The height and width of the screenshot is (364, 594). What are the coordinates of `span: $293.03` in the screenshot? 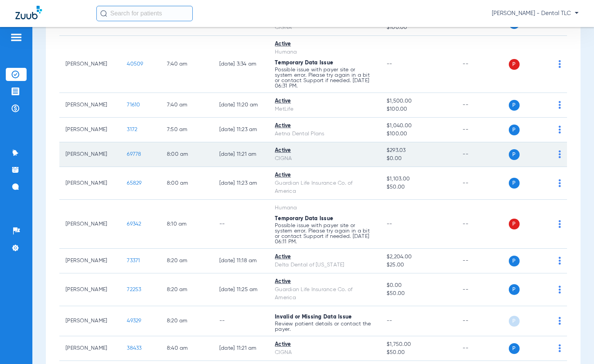 It's located at (418, 150).